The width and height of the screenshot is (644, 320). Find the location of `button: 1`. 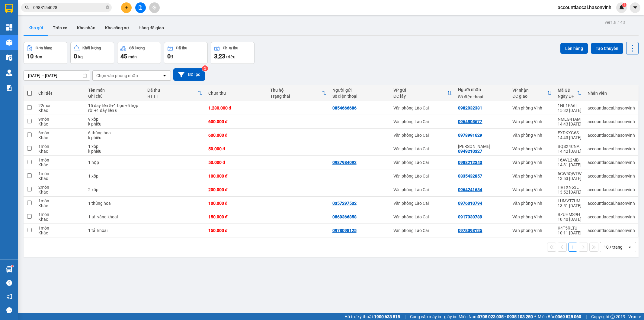

button: 1 is located at coordinates (573, 247).